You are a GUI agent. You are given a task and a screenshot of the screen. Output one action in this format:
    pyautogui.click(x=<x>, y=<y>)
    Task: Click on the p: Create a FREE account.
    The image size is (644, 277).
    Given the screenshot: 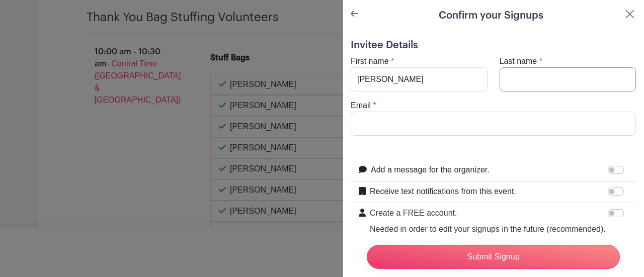 What is the action you would take?
    pyautogui.click(x=488, y=213)
    